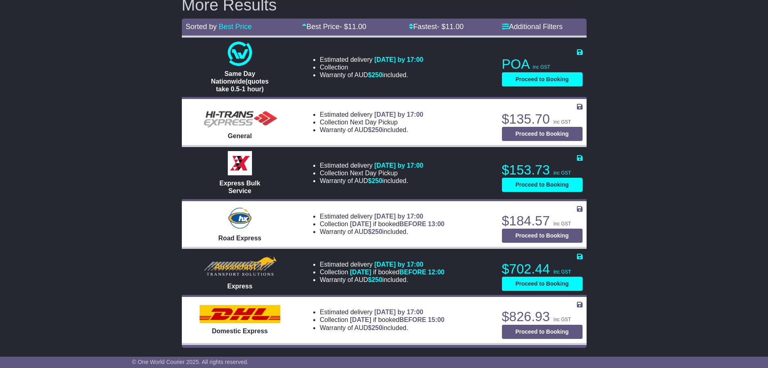 The width and height of the screenshot is (768, 368). Describe the element at coordinates (436, 27) in the screenshot. I see `a: Fastest- $11.00` at that location.